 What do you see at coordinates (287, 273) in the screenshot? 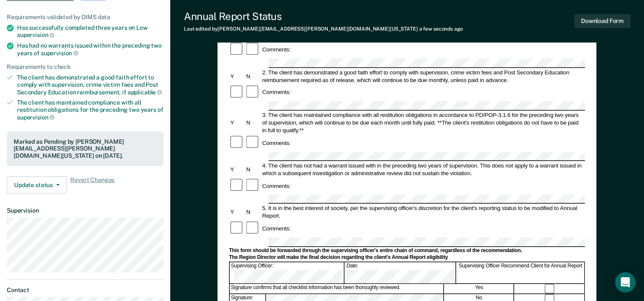
I see `div: Supervising Officer:` at bounding box center [287, 273].